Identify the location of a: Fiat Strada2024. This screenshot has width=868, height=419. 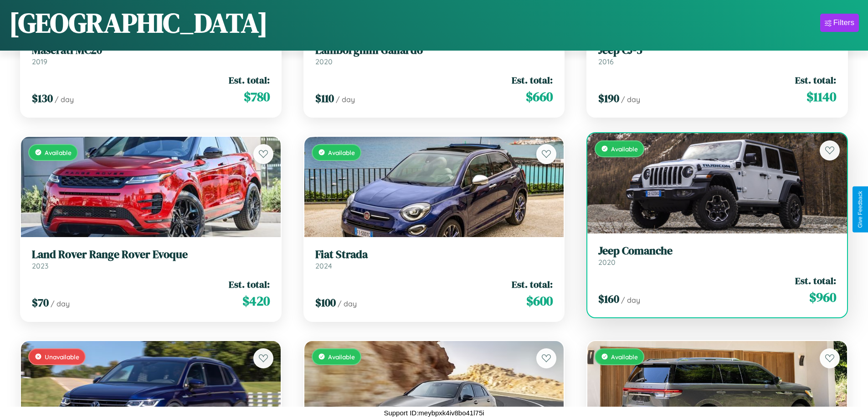
(434, 259).